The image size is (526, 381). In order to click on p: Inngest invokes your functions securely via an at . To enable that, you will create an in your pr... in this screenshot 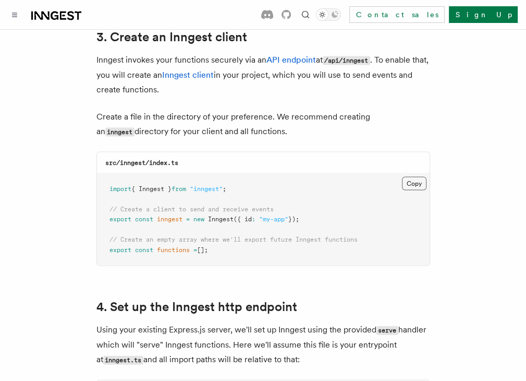, I will do `click(263, 75)`.